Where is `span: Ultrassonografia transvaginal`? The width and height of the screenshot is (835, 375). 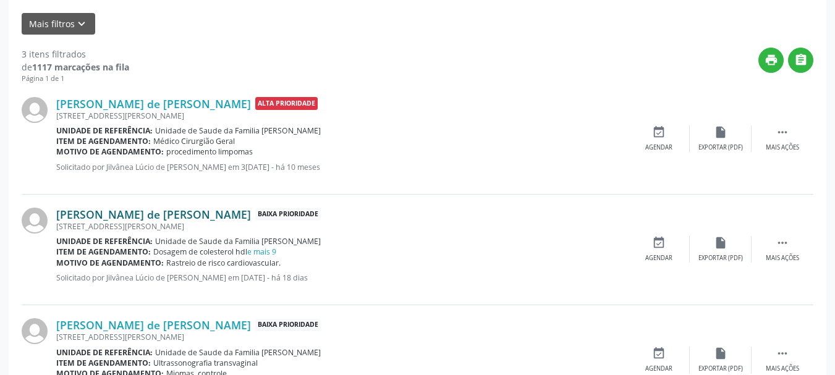
span: Ultrassonografia transvaginal is located at coordinates (205, 363).